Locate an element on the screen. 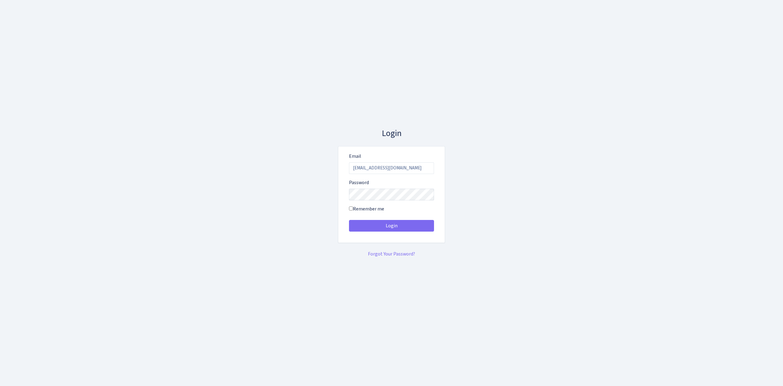 The image size is (783, 386). input: Remember me is located at coordinates (351, 208).